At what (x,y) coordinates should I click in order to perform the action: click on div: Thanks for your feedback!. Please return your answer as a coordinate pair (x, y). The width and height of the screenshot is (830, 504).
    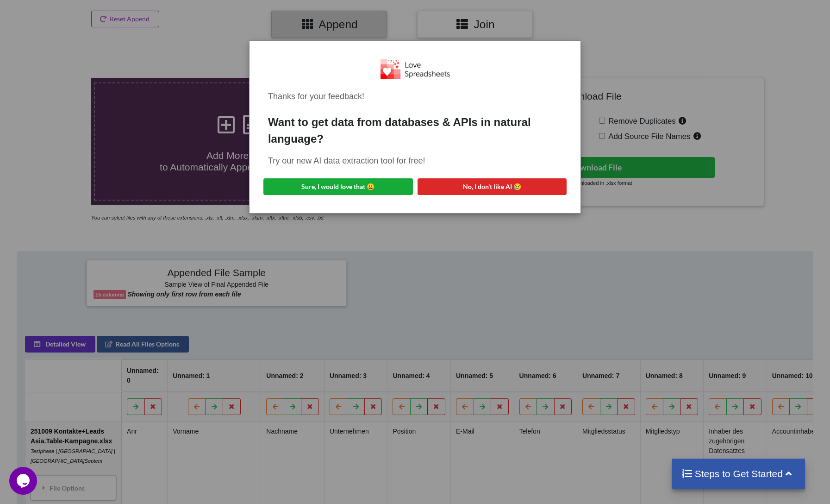
    Looking at the image, I should click on (415, 97).